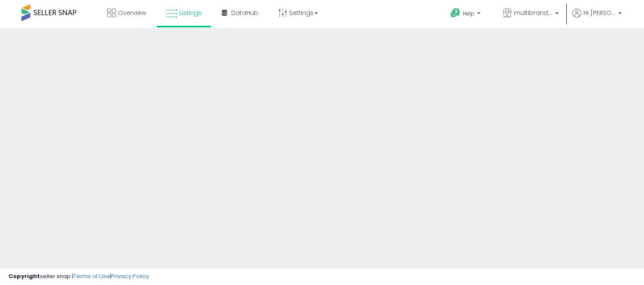 This screenshot has height=285, width=644. What do you see at coordinates (468, 13) in the screenshot?
I see `span: Help` at bounding box center [468, 13].